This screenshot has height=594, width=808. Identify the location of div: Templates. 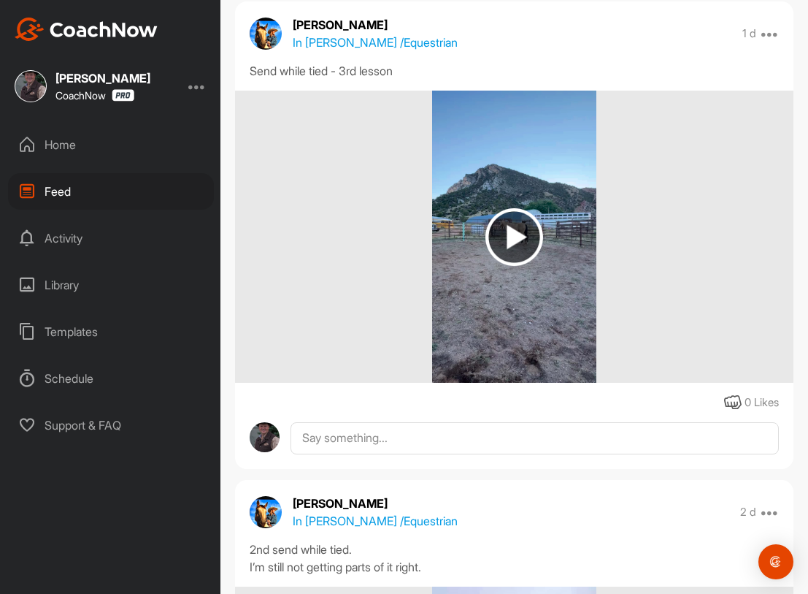
(111, 332).